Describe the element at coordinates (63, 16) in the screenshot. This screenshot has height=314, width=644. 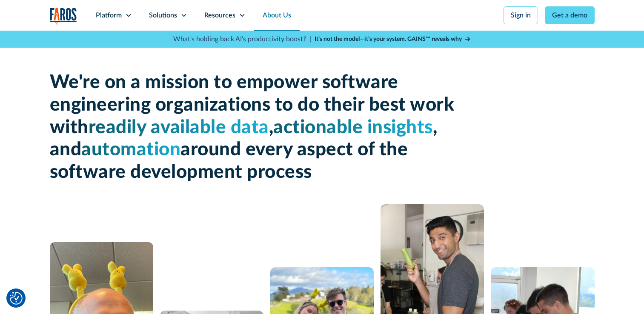
I see `a: home` at that location.